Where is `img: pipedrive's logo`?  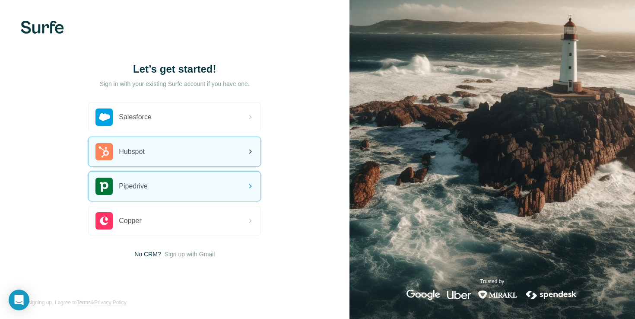
img: pipedrive's logo is located at coordinates (104, 186).